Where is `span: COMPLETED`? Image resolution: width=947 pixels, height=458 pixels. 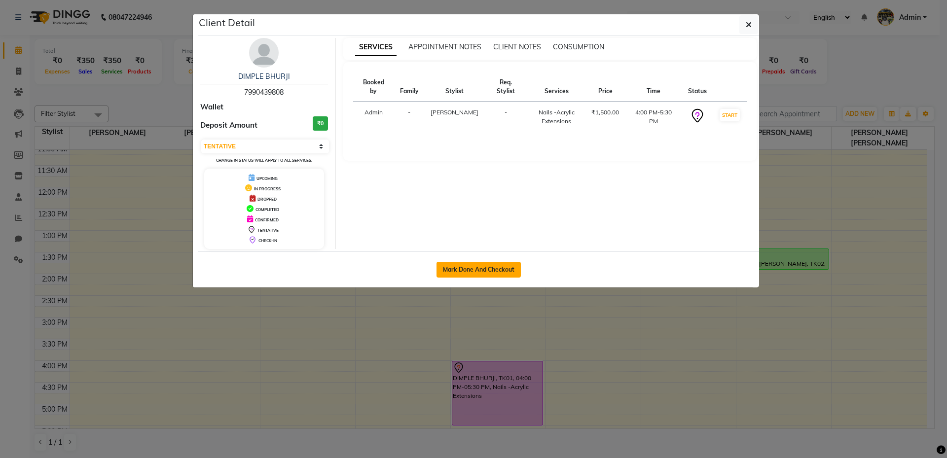 span: COMPLETED is located at coordinates (267, 210).